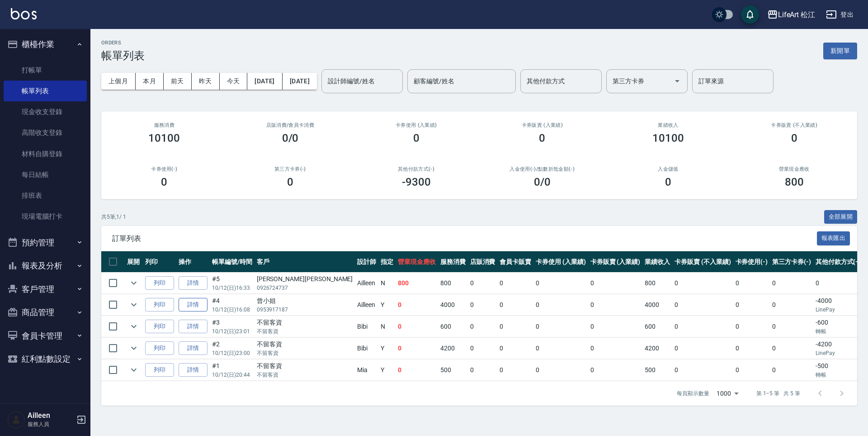  What do you see at coordinates (232, 375) in the screenshot?
I see `p: 10/12 (日) 20:44` at bounding box center [232, 375].